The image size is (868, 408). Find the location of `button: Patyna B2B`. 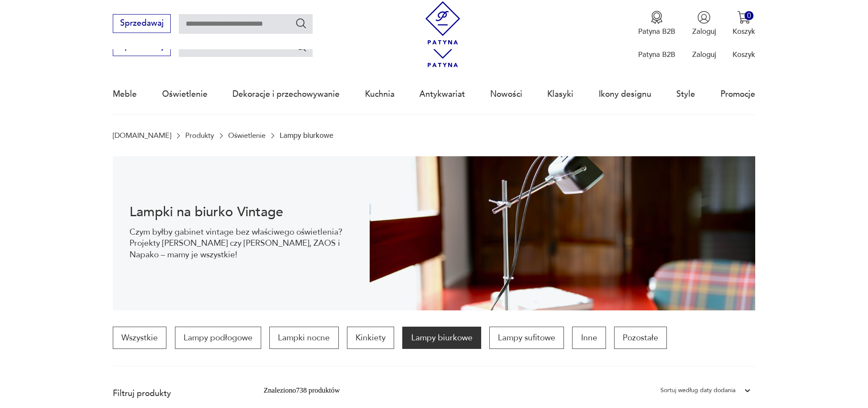

button: Patyna B2B is located at coordinates (656, 23).